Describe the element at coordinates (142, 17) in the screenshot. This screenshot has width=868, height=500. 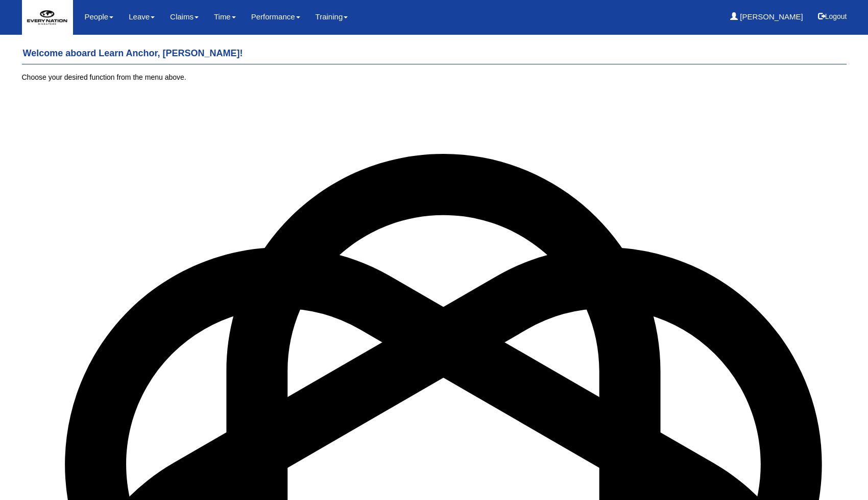
I see `a: Leave` at that location.